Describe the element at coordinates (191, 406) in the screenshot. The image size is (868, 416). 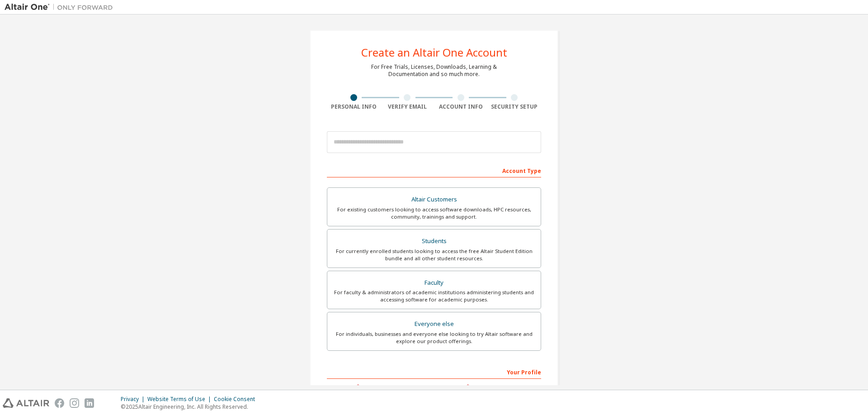
I see `p: © 2025 Altair Engineering, Inc. All Rights Reserved.` at that location.